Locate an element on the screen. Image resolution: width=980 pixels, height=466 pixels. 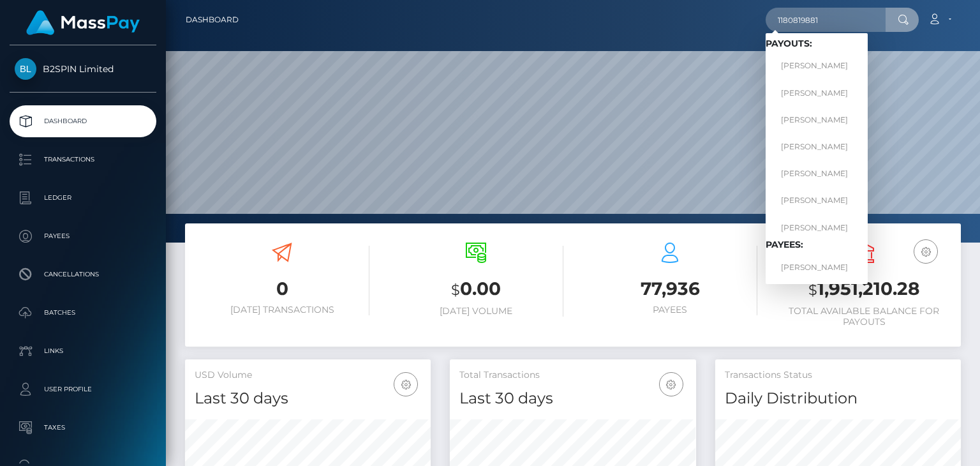
a: Payees is located at coordinates (83, 236).